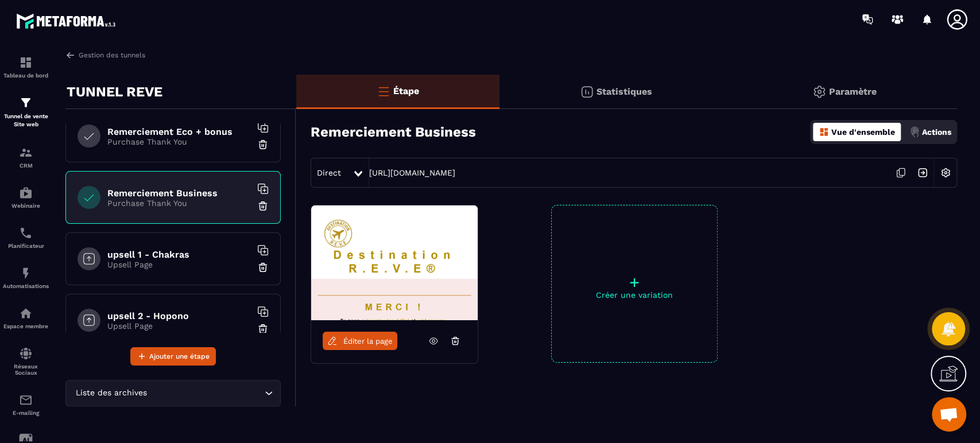  Describe the element at coordinates (179, 192) in the screenshot. I see `h6: Remerciement Business` at that location.